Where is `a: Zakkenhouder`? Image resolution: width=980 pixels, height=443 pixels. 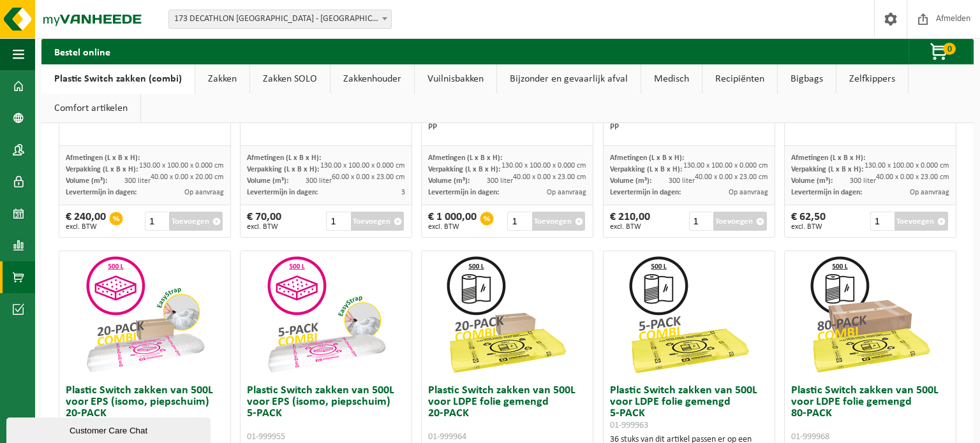 a: Zakkenhouder is located at coordinates (372, 79).